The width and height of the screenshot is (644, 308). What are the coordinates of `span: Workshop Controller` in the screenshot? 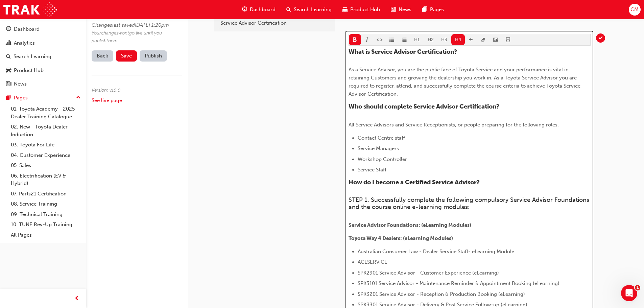 It's located at (382, 159).